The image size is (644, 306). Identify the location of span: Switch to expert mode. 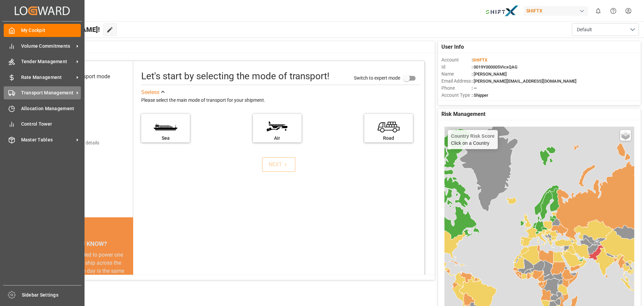
(377, 77).